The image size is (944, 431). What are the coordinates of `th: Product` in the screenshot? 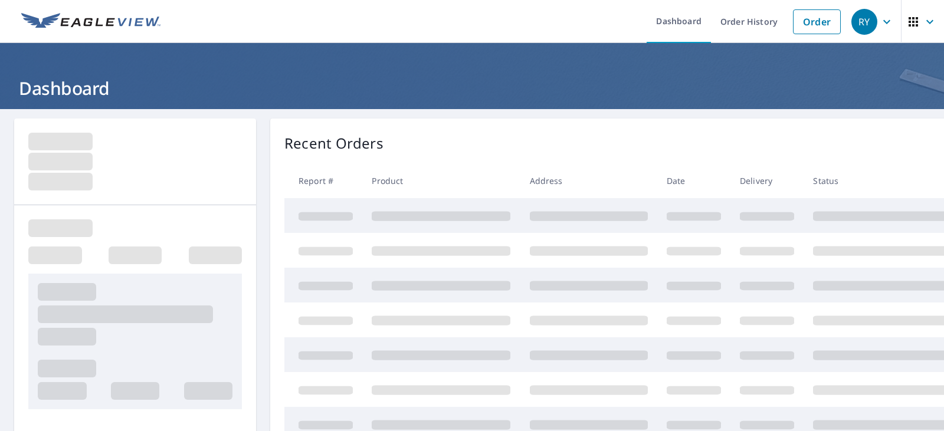 It's located at (441, 181).